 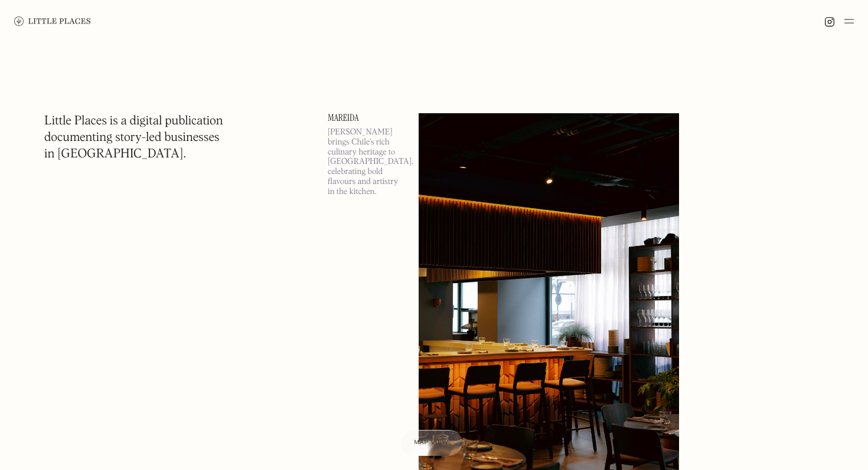 I want to click on span: Map view, so click(x=432, y=443).